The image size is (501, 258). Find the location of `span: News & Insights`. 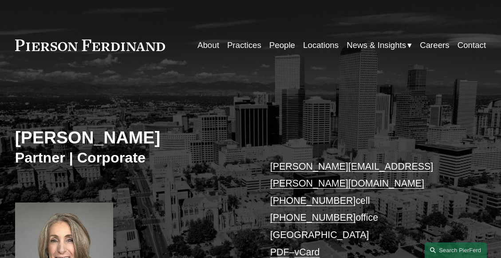

span: News & Insights is located at coordinates (377, 45).